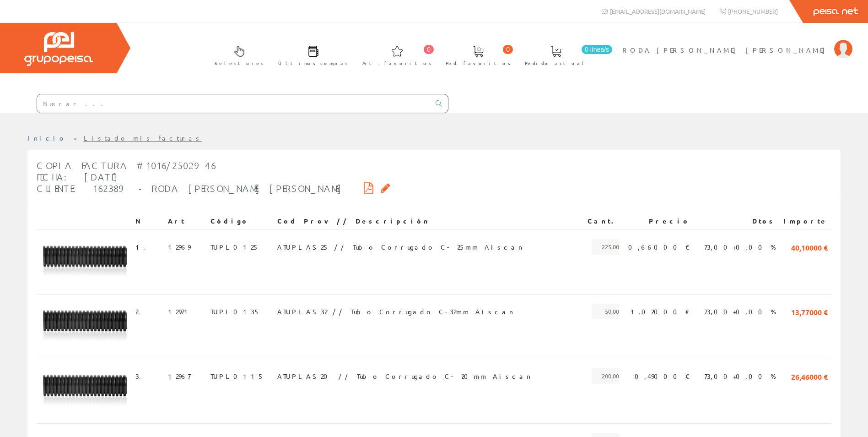 Image resolution: width=868 pixels, height=437 pixels. What do you see at coordinates (606, 247) in the screenshot?
I see `span: 225,00` at bounding box center [606, 247].